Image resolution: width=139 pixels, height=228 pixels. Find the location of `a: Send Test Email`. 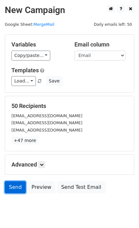

a: Send Test Email is located at coordinates (81, 187).